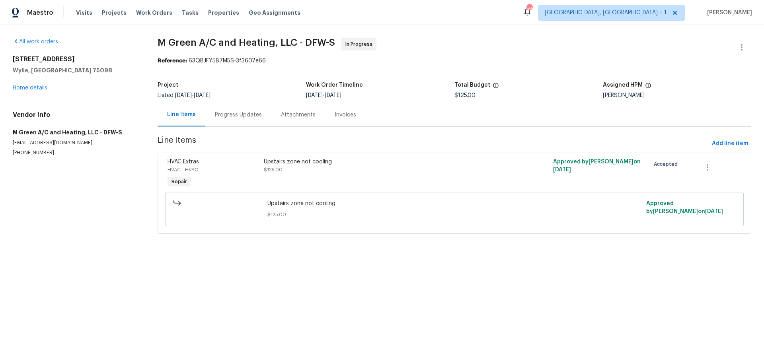 Image resolution: width=764 pixels, height=353 pixels. I want to click on span: HVAC Extras, so click(183, 162).